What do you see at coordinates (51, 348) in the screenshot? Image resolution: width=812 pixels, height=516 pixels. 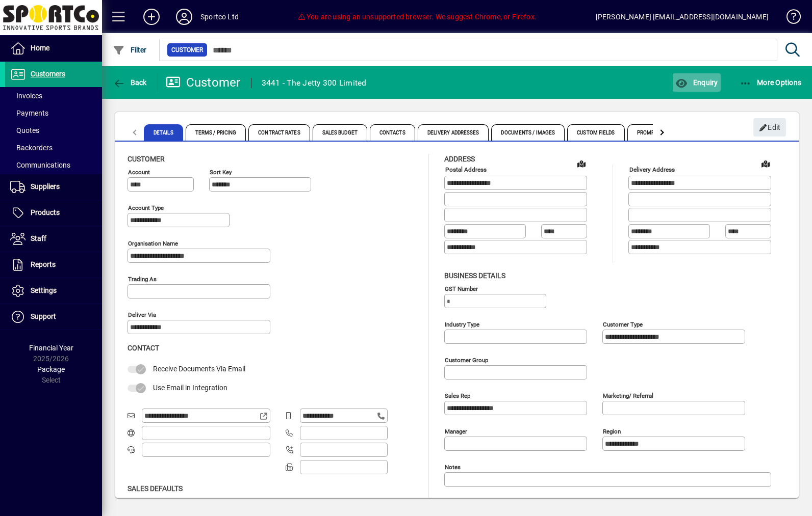 I see `span: Financial Year` at bounding box center [51, 348].